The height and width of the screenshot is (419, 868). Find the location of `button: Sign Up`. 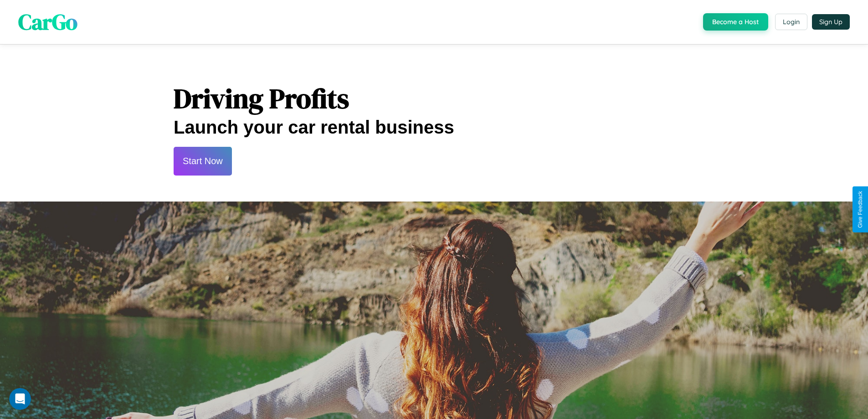

button: Sign Up is located at coordinates (831, 22).